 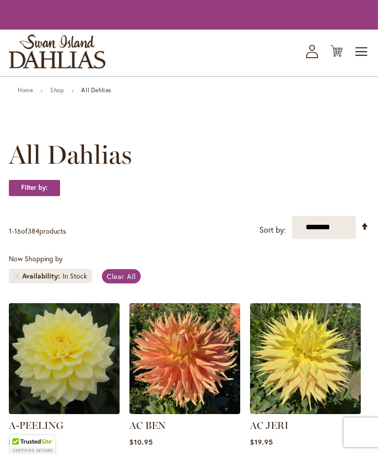 I want to click on span: 1, so click(x=10, y=230).